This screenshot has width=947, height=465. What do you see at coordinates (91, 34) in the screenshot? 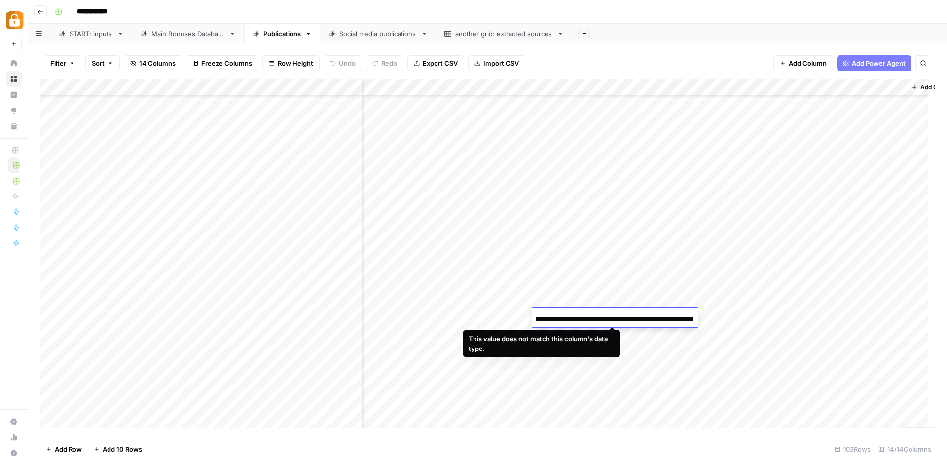
I see `a: START: inputs` at bounding box center [91, 34].